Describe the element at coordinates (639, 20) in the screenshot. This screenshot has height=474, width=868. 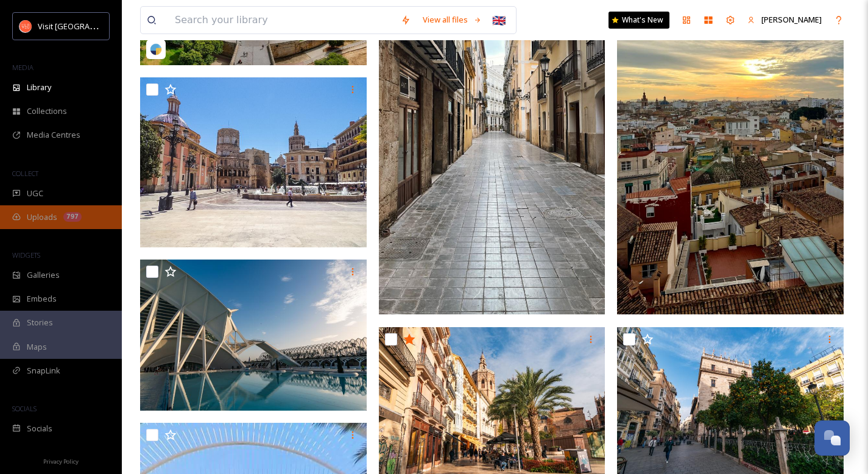
I see `div: What's New` at that location.